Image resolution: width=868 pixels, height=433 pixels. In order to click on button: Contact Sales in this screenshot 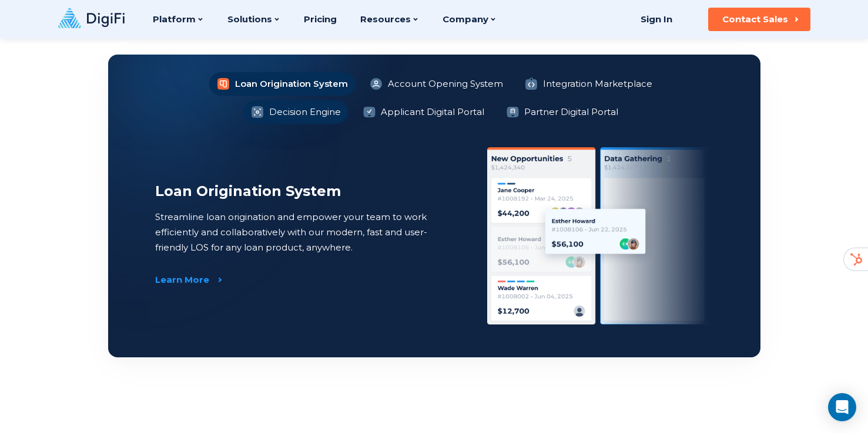, I will do `click(759, 19)`.